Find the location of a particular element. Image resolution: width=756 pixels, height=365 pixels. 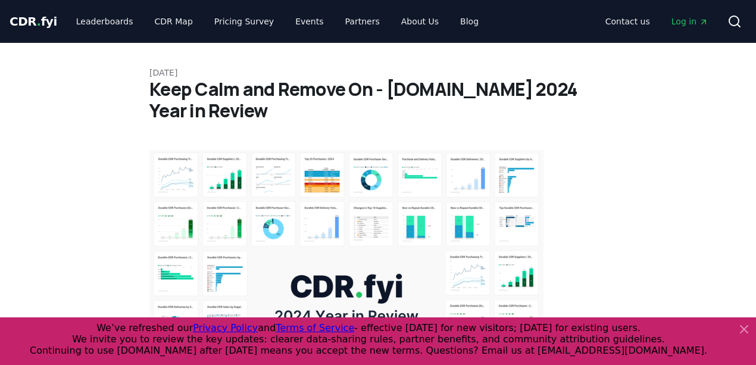

a: Leaderboards is located at coordinates (105, 21).